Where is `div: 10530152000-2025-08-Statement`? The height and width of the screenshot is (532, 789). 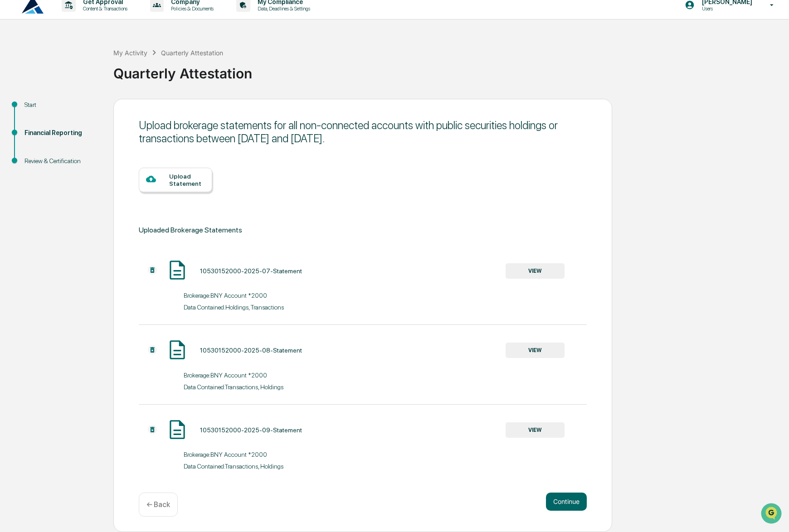
div: 10530152000-2025-08-Statement is located at coordinates (251, 351).